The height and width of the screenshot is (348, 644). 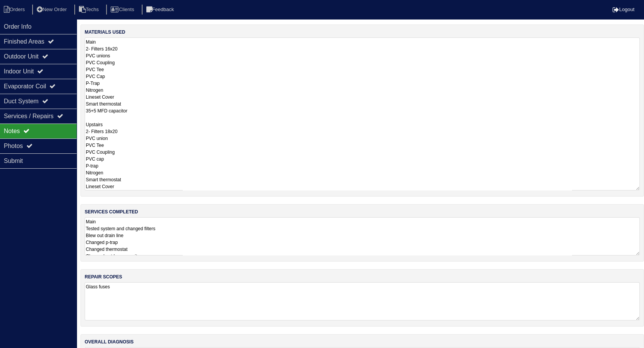 I want to click on li: Techs, so click(x=90, y=10).